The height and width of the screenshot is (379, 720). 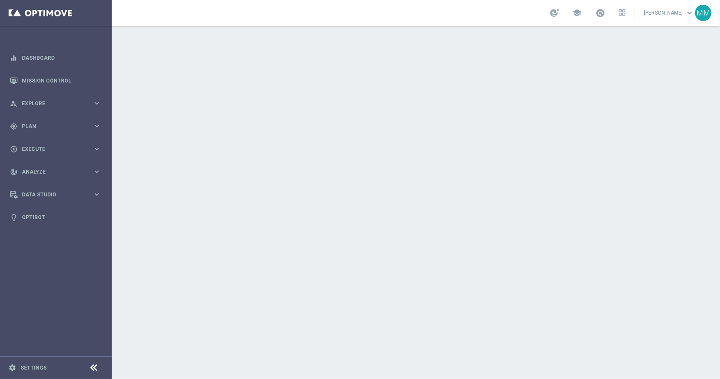 What do you see at coordinates (14, 217) in the screenshot?
I see `i: lightbulb` at bounding box center [14, 217].